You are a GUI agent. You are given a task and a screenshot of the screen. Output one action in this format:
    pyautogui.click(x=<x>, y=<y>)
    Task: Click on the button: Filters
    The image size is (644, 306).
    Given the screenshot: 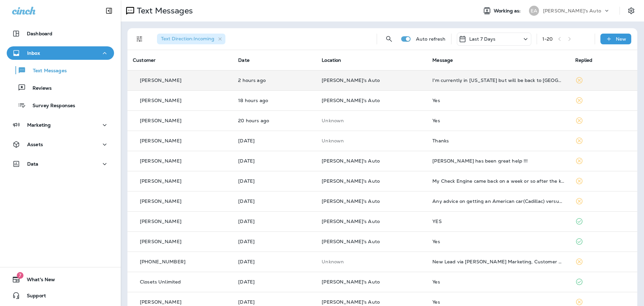 What is the action you would take?
    pyautogui.click(x=139, y=39)
    